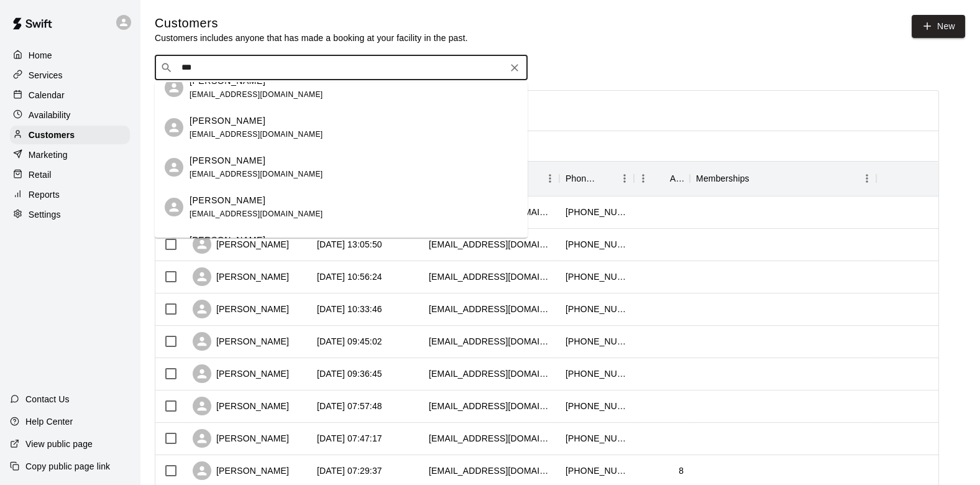 This screenshot has width=980, height=485. What do you see at coordinates (597, 406) in the screenshot?
I see `div: +15302098643` at bounding box center [597, 406].